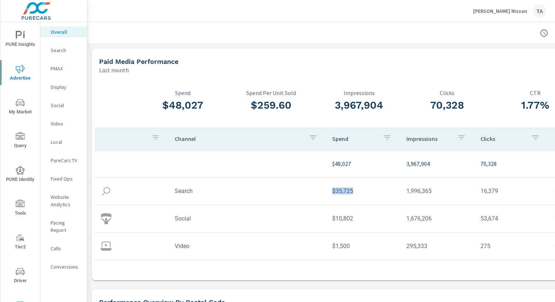  I want to click on h3: 3,967,904, so click(359, 105).